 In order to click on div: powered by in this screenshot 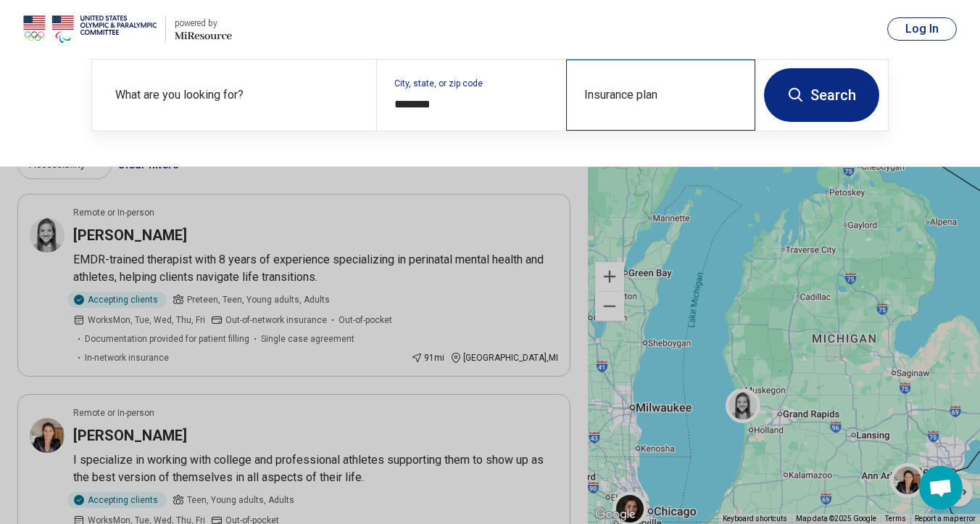, I will do `click(203, 23)`.